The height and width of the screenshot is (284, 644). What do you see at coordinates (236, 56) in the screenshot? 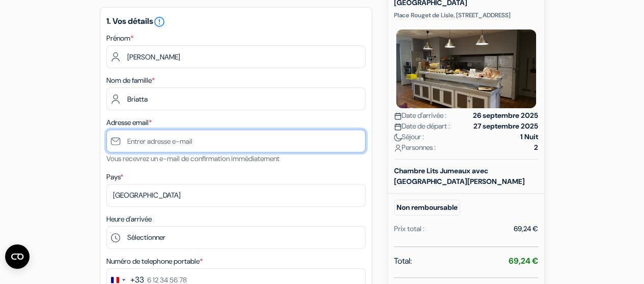
I see `input: Entrez votre prénom` at bounding box center [236, 56].